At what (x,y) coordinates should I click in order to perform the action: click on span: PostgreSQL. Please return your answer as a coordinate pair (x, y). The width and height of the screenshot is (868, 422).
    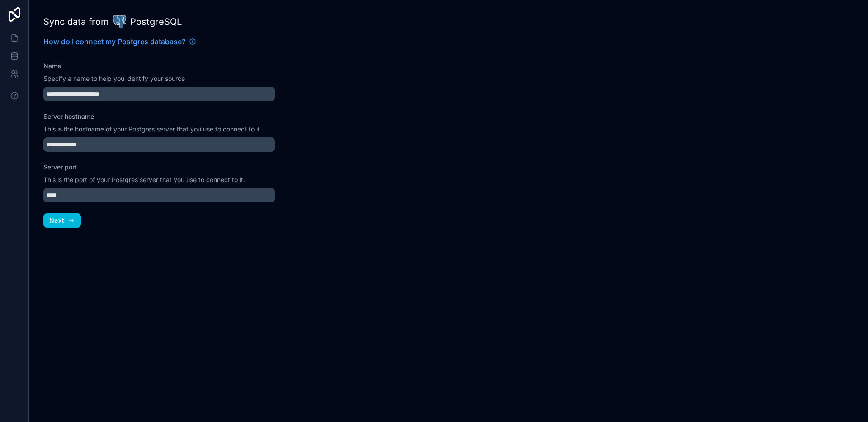
    Looking at the image, I should click on (156, 22).